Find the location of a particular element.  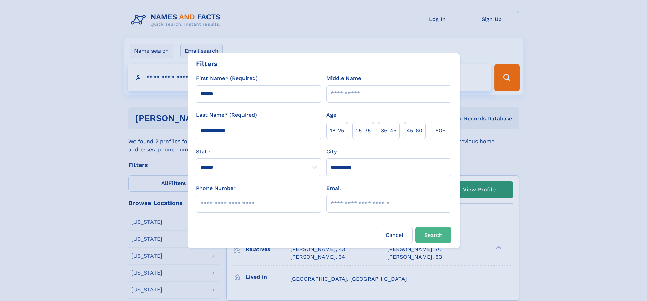

span: 45‑60 is located at coordinates (414, 131).